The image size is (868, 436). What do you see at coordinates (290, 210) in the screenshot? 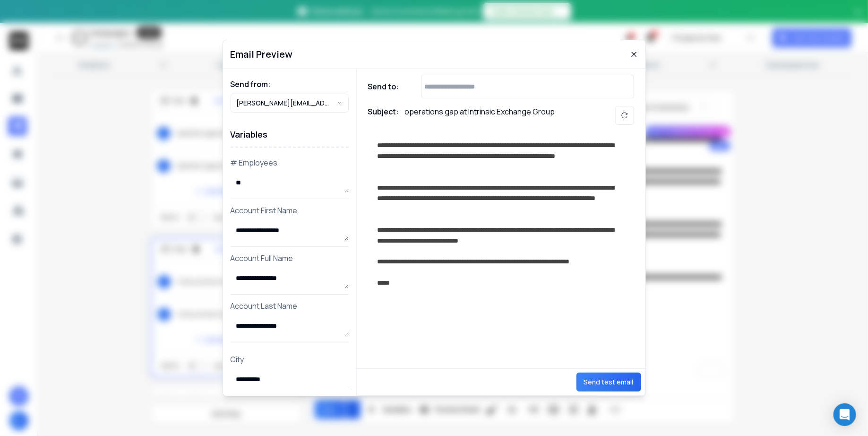
I see `p: Account First Name` at bounding box center [290, 210].